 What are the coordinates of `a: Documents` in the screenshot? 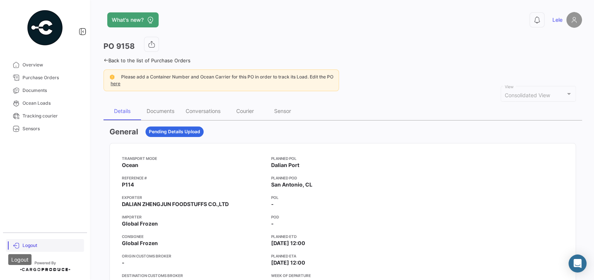 It's located at (45, 90).